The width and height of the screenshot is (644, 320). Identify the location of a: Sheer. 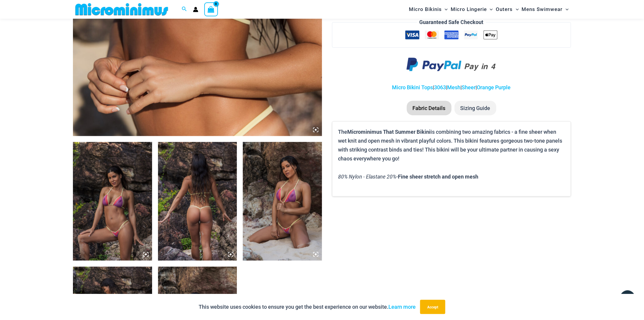
(469, 87).